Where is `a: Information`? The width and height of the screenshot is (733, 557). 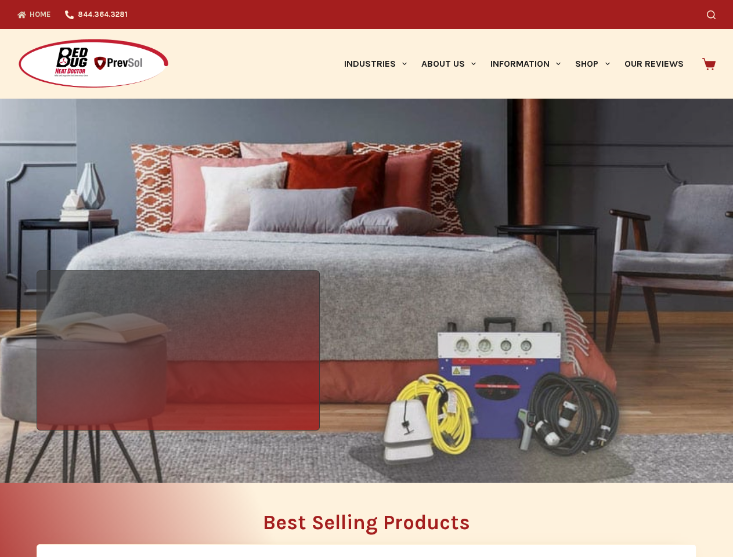 a: Information is located at coordinates (526, 64).